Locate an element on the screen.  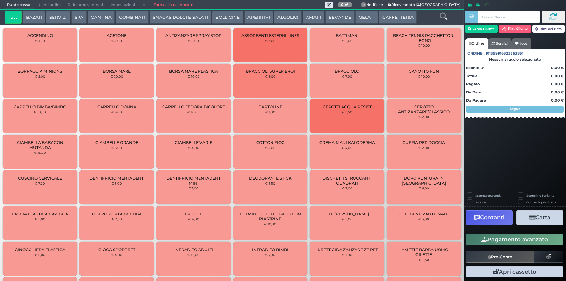
strong: Sconto is located at coordinates (473, 68).